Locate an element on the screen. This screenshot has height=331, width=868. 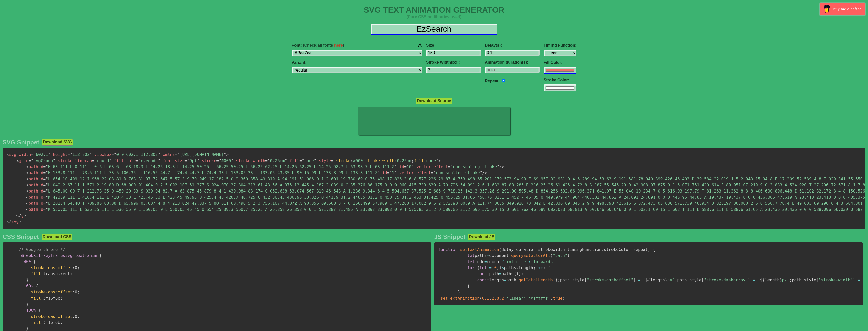
span: querySelectorAll is located at coordinates (531, 255).